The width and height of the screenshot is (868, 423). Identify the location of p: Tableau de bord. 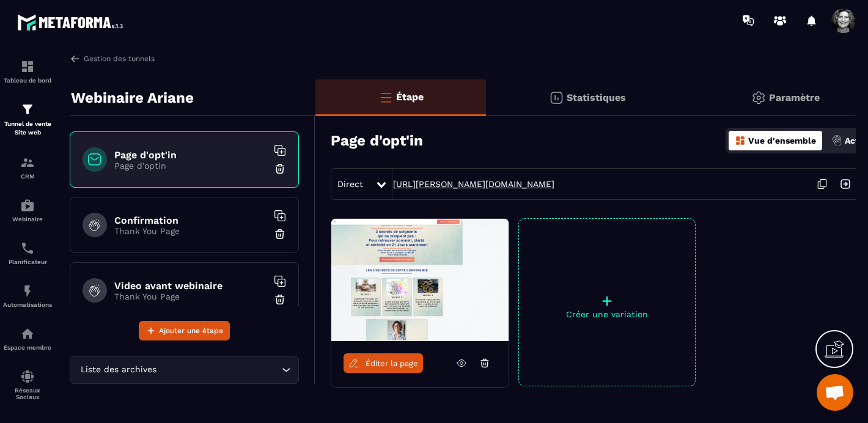
(28, 80).